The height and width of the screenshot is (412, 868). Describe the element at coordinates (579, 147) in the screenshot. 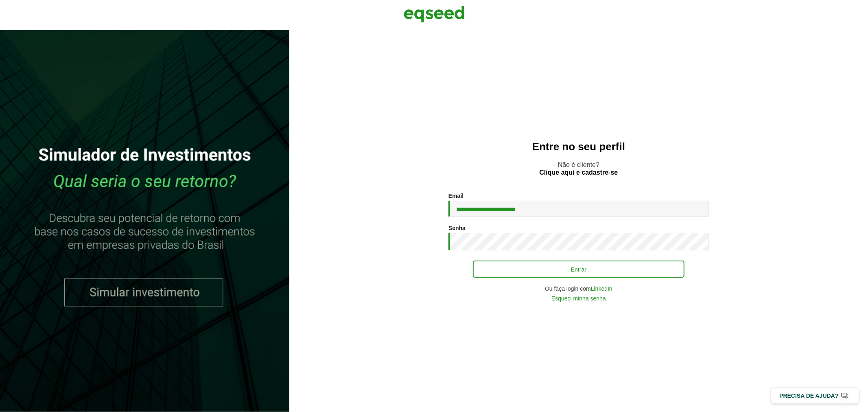

I see `h2: Entre no seu perfil` at that location.